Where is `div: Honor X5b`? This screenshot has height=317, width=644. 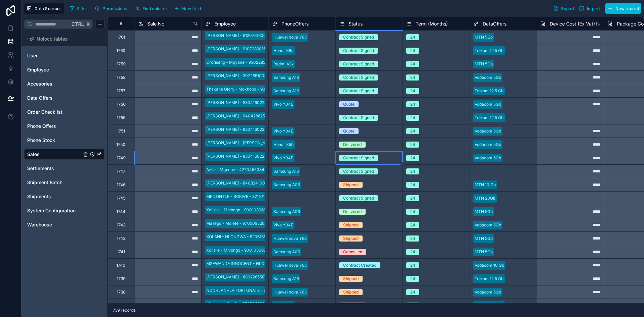
div: Honor X5b is located at coordinates (283, 145).